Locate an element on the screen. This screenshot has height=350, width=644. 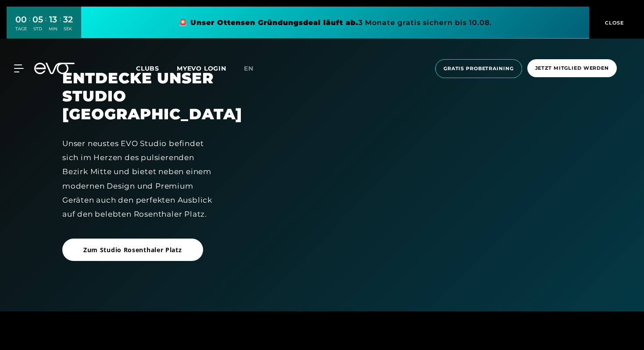
div: 13 is located at coordinates (53, 19).